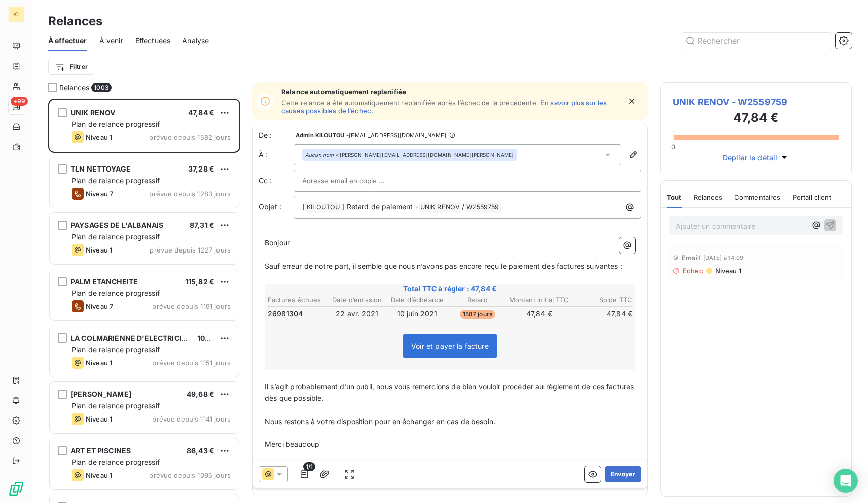 Image resolution: width=868 pixels, height=503 pixels. Describe the element at coordinates (380, 421) in the screenshot. I see `span: Nous restons à votre disposition pour en échanger en cas de besoin.` at that location.